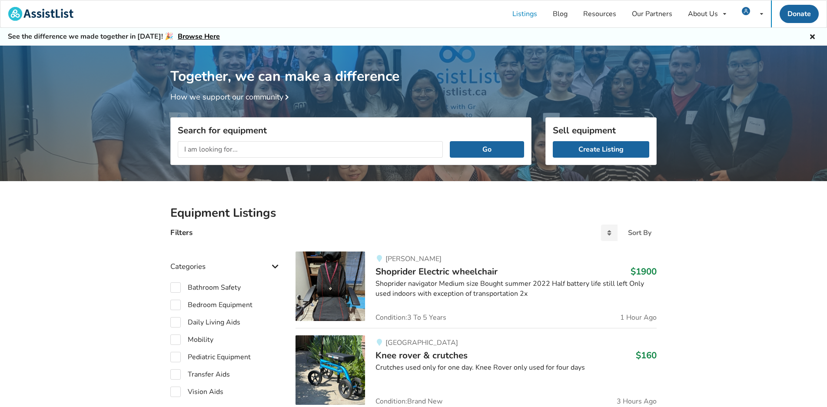 The width and height of the screenshot is (827, 407). What do you see at coordinates (516, 289) in the screenshot?
I see `div: Shoprider navigator Medium size Bought summer 2022 Half battery life still left Only used indoors...` at bounding box center [516, 289].